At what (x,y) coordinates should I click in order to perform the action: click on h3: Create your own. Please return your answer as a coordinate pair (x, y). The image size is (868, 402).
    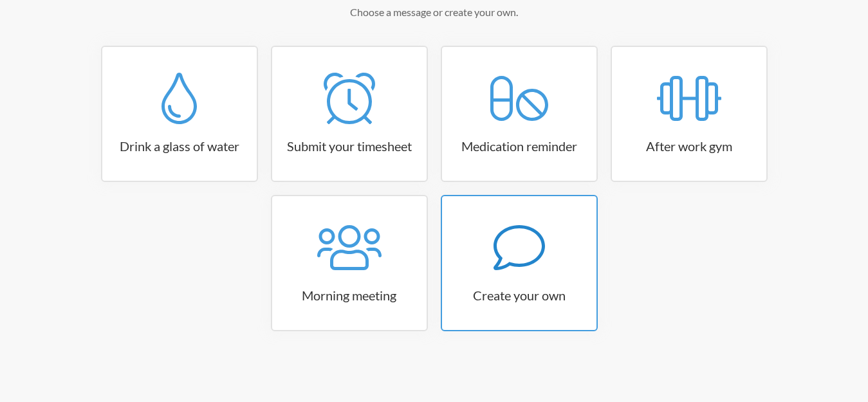
    Looking at the image, I should click on (519, 295).